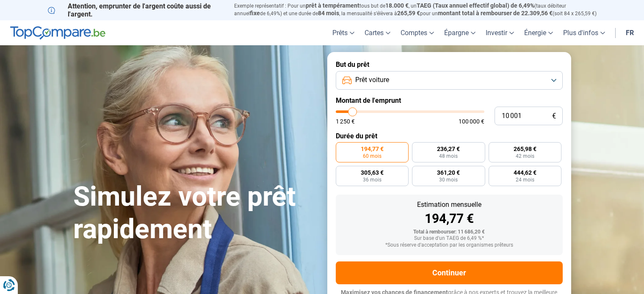 The width and height of the screenshot is (644, 294). What do you see at coordinates (329, 13) in the screenshot?
I see `span: 84 mois` at bounding box center [329, 13].